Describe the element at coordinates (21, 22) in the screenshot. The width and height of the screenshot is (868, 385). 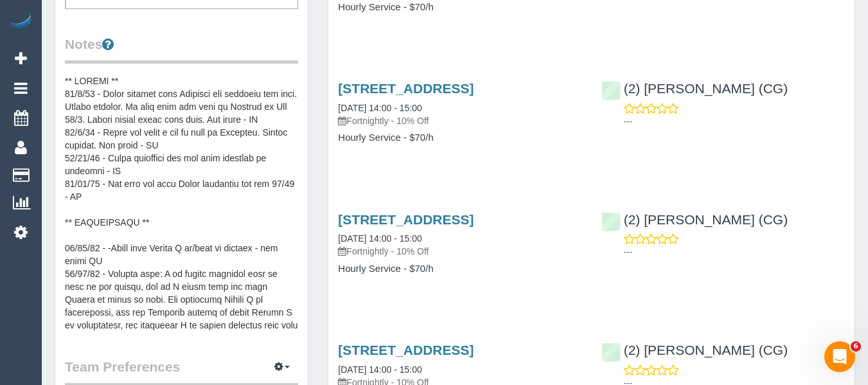
I see `img: Automaid Logo` at that location.